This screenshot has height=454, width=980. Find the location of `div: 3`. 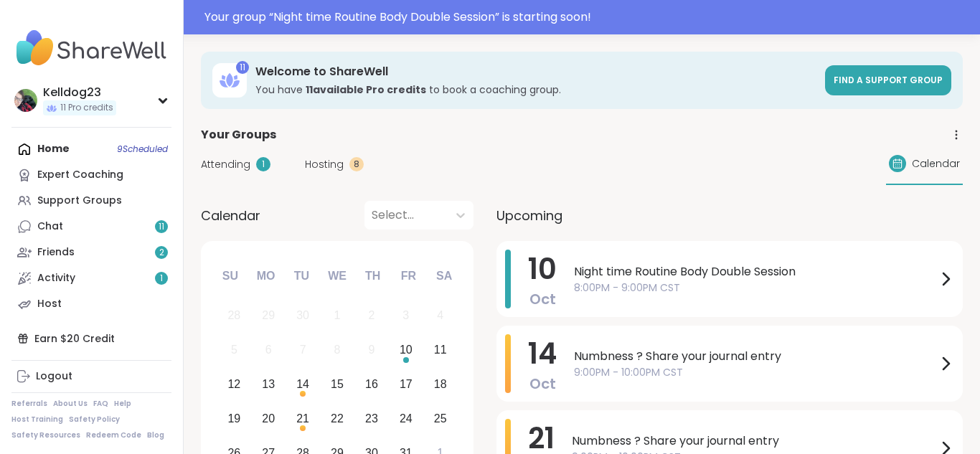

div: 3 is located at coordinates (406, 315).